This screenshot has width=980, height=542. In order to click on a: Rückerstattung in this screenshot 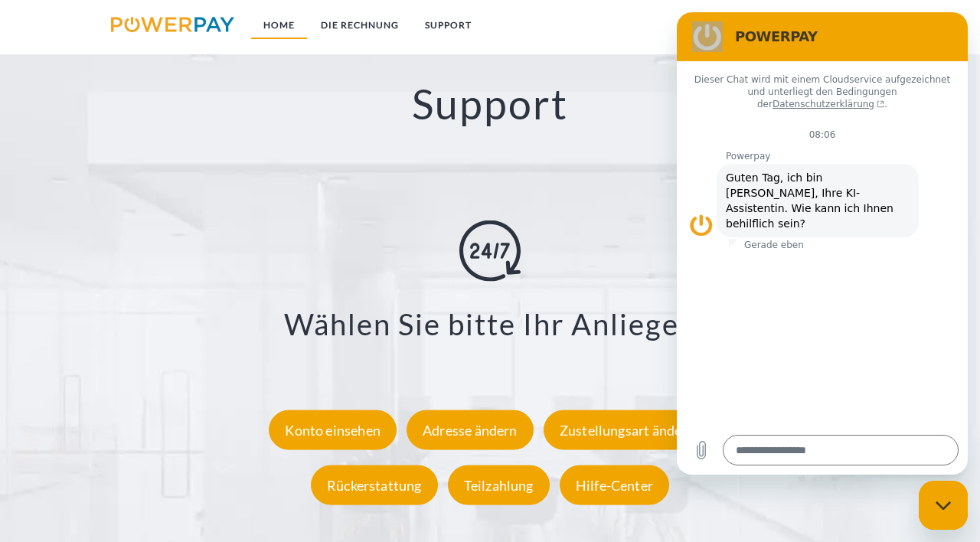, I will do `click(374, 485)`.